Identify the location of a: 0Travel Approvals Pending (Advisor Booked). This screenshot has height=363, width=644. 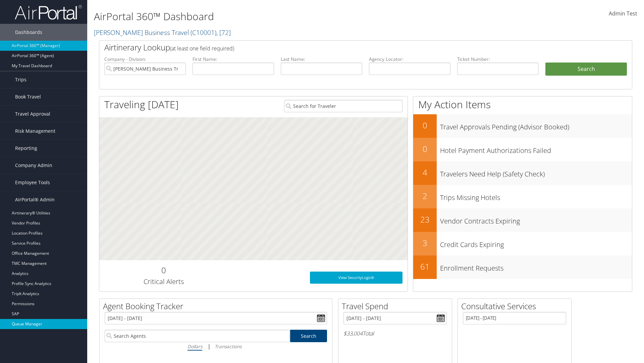
(522, 126).